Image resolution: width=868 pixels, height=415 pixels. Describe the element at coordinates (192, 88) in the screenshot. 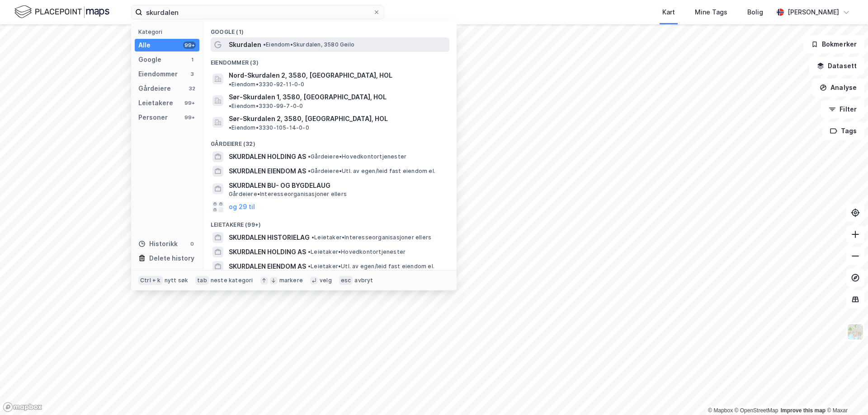

I see `div: 32` at that location.